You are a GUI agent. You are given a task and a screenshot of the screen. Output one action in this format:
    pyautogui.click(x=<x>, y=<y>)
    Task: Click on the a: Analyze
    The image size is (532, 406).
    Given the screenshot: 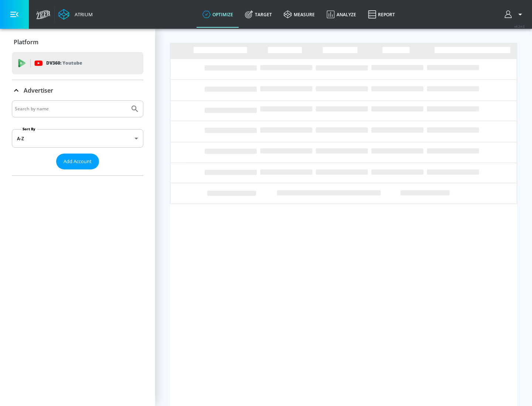 What is the action you would take?
    pyautogui.click(x=341, y=14)
    